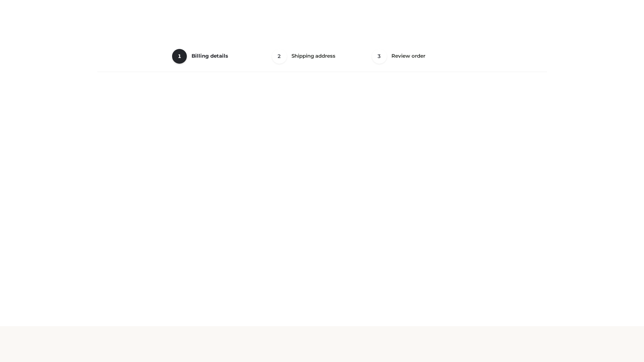 The height and width of the screenshot is (362, 644). Describe the element at coordinates (379, 56) in the screenshot. I see `span: 3` at that location.